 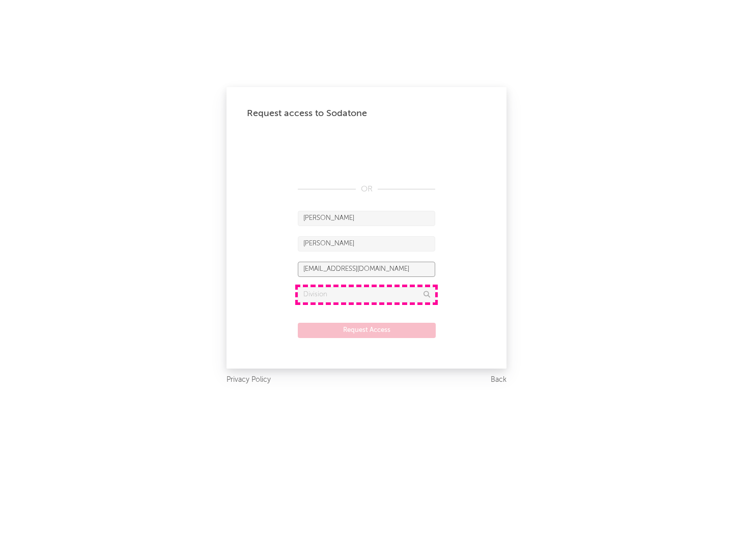 I want to click on input: First Name, so click(x=366, y=219).